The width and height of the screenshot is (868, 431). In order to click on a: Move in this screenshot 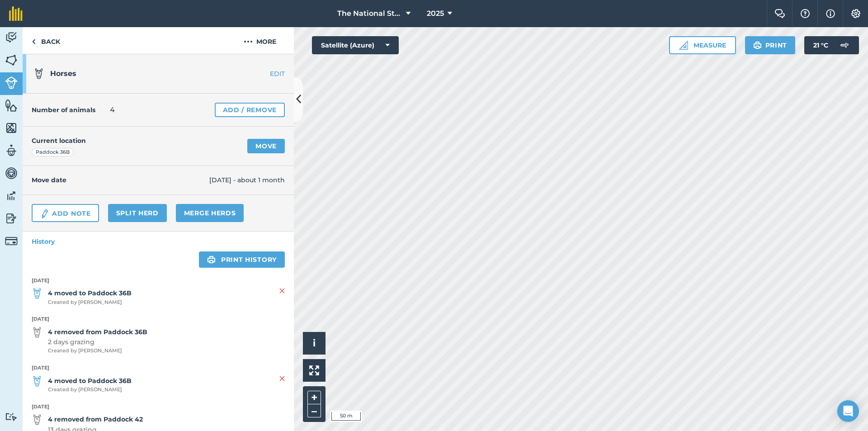, I will do `click(266, 146)`.